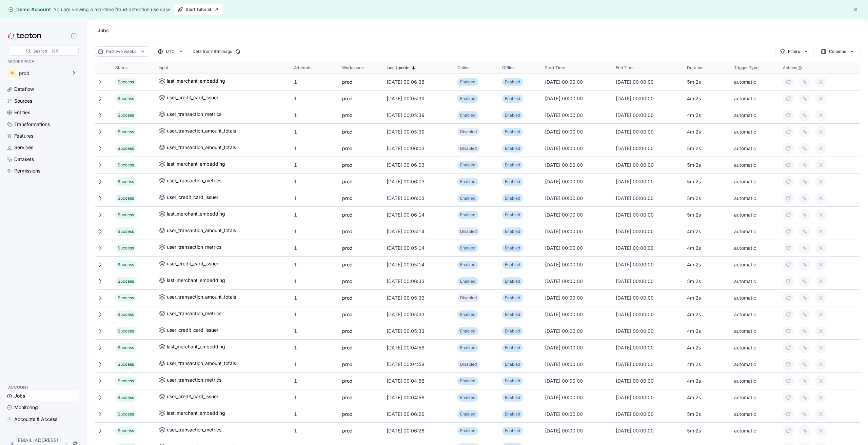 This screenshot has width=868, height=445. What do you see at coordinates (42, 62) in the screenshot?
I see `p: WORKSPACE` at bounding box center [42, 62].